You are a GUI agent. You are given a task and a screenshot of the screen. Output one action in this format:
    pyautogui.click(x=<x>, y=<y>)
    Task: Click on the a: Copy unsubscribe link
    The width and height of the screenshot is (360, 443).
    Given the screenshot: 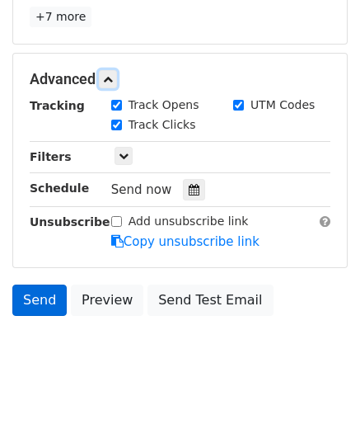 What is the action you would take?
    pyautogui.click(x=185, y=242)
    